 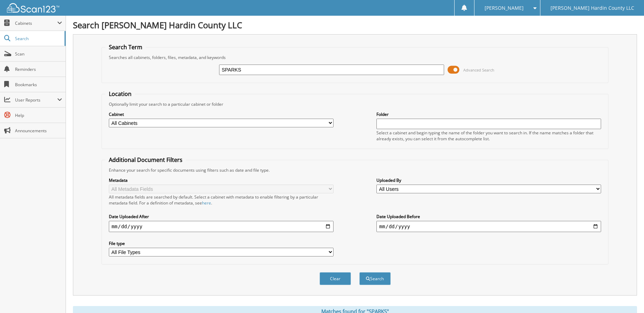 What do you see at coordinates (33, 8) in the screenshot?
I see `img: scan123-logo-white.svg` at bounding box center [33, 8].